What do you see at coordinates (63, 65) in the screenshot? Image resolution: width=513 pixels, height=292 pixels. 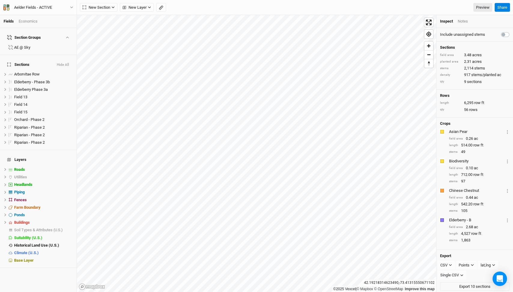 I see `button: Hide All` at bounding box center [63, 65].